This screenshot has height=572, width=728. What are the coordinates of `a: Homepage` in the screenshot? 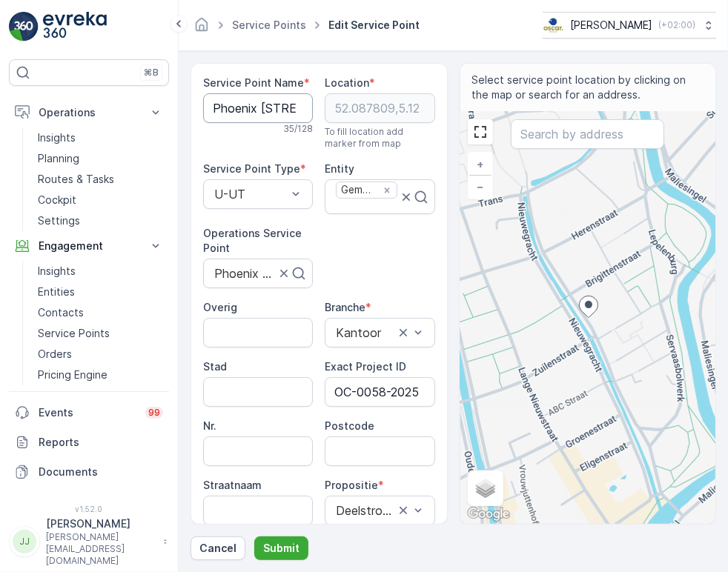 It's located at (202, 28).